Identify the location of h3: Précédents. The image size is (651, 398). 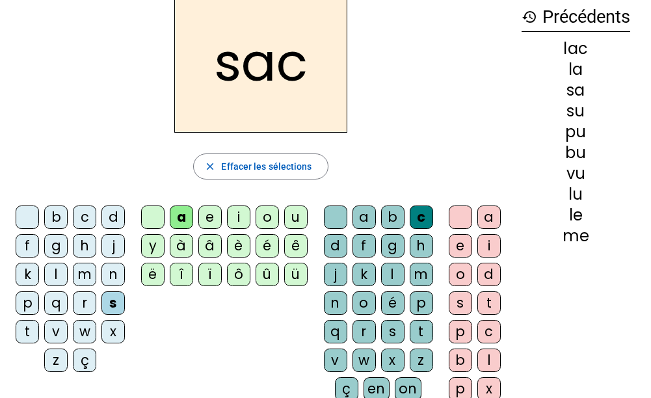
(576, 17).